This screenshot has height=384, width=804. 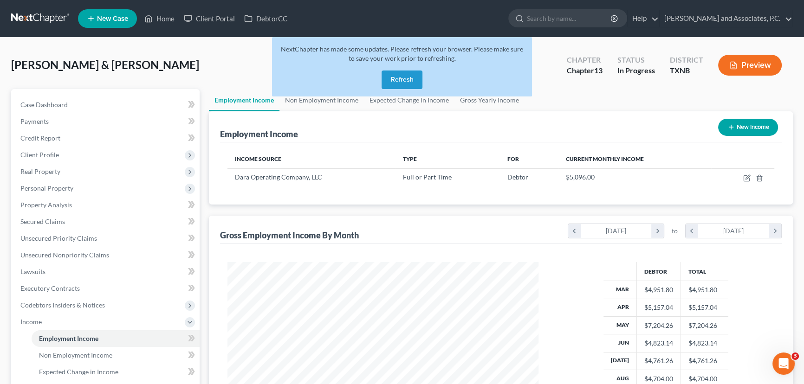 What do you see at coordinates (409, 159) in the screenshot?
I see `span: Type` at bounding box center [409, 159].